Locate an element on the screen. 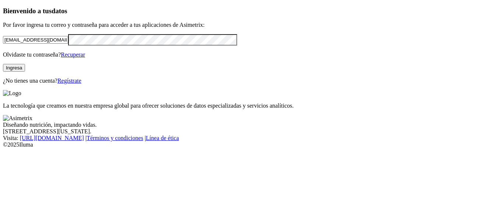  a: Términos y condiciones is located at coordinates (115, 138).